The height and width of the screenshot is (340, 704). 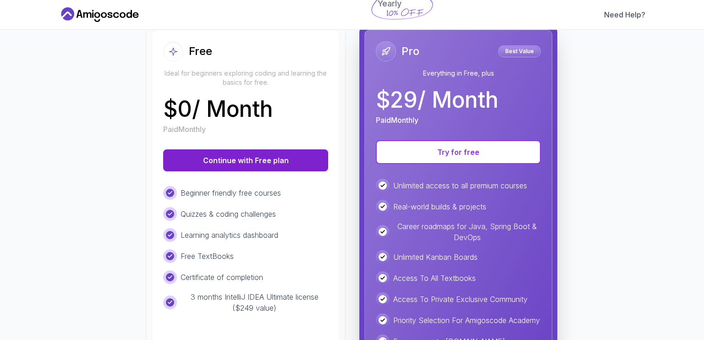 I want to click on p: Learning analytics dashboard, so click(x=229, y=235).